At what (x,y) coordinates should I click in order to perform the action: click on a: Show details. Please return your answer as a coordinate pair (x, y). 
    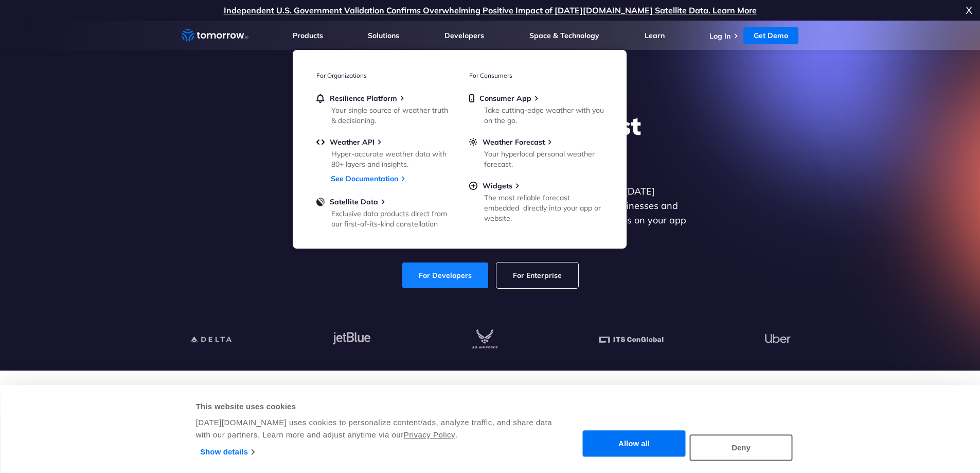
    Looking at the image, I should click on (227, 452).